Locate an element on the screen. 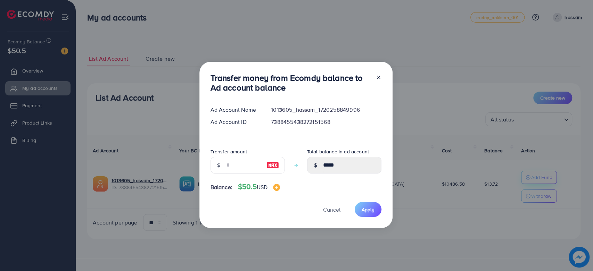 The width and height of the screenshot is (593, 271). span: USD is located at coordinates (262, 187).